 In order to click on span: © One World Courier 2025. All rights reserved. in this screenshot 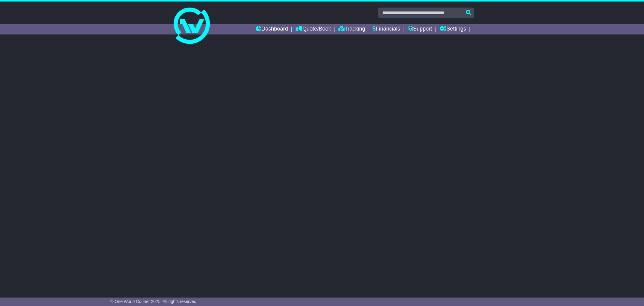, I will do `click(154, 301)`.